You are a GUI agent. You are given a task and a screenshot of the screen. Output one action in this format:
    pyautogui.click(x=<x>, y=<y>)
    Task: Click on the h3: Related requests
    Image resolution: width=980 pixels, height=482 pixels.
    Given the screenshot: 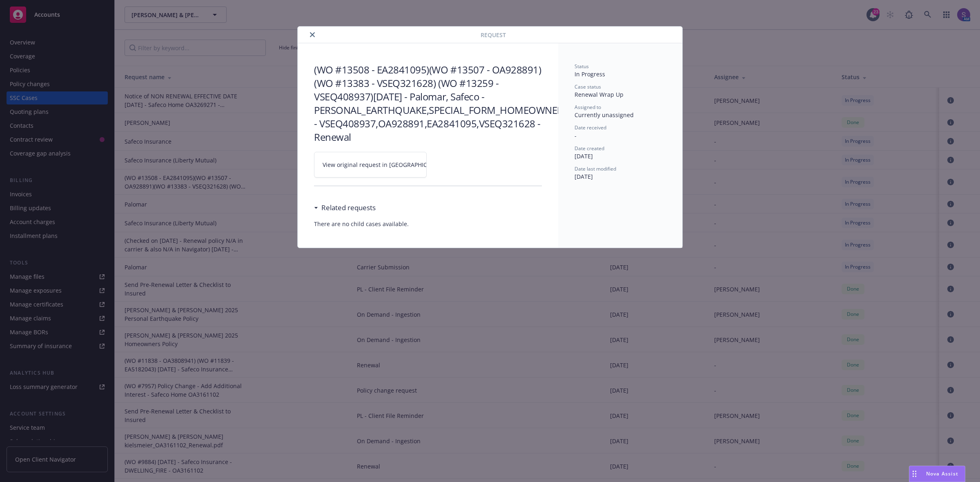 What is the action you would take?
    pyautogui.click(x=348, y=208)
    